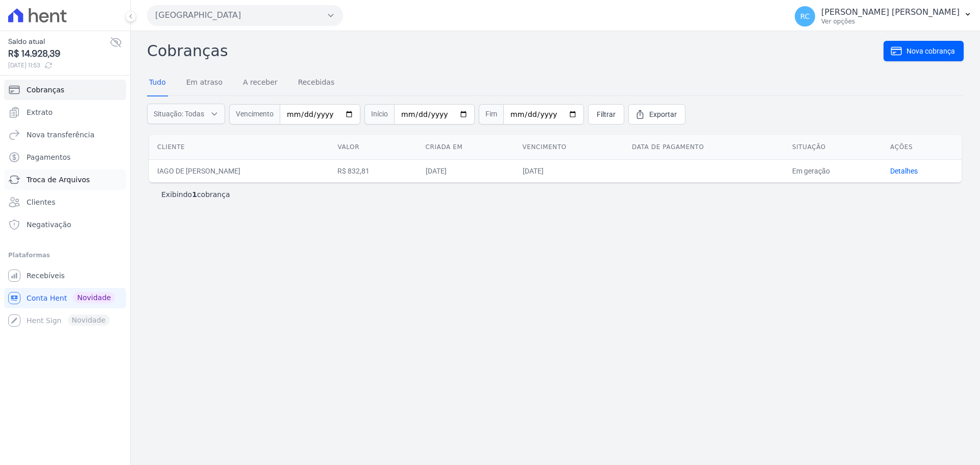 Image resolution: width=980 pixels, height=465 pixels. What do you see at coordinates (65, 206) in the screenshot?
I see `nav: Sidebar` at bounding box center [65, 206].